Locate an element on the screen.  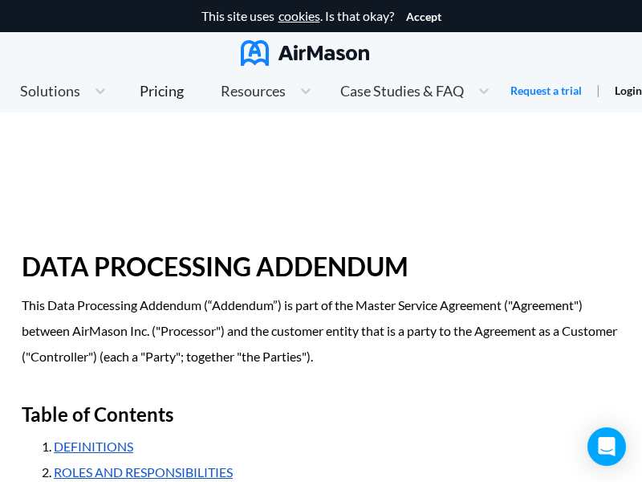
span: Solutions is located at coordinates (50, 91).